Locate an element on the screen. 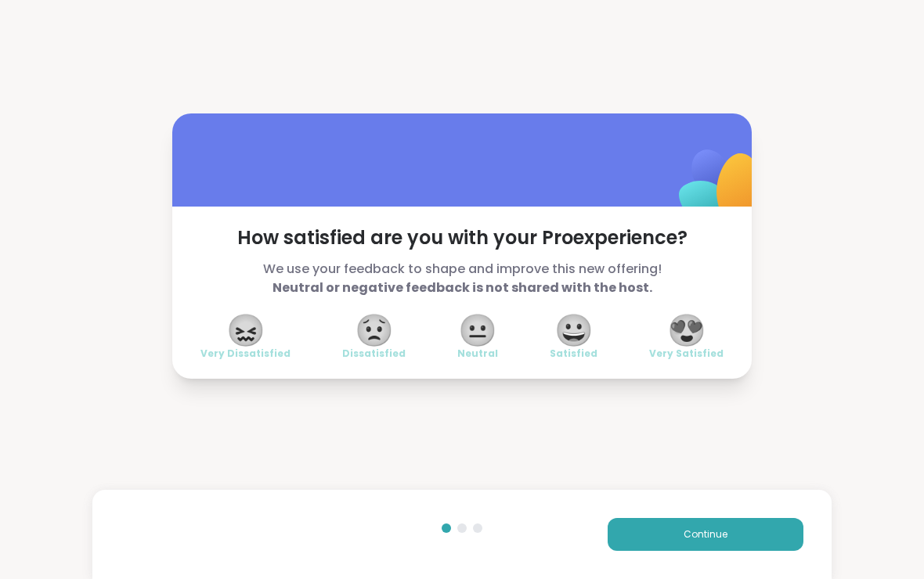 The image size is (924, 579). span: Very Dissatisfied is located at coordinates (245, 354).